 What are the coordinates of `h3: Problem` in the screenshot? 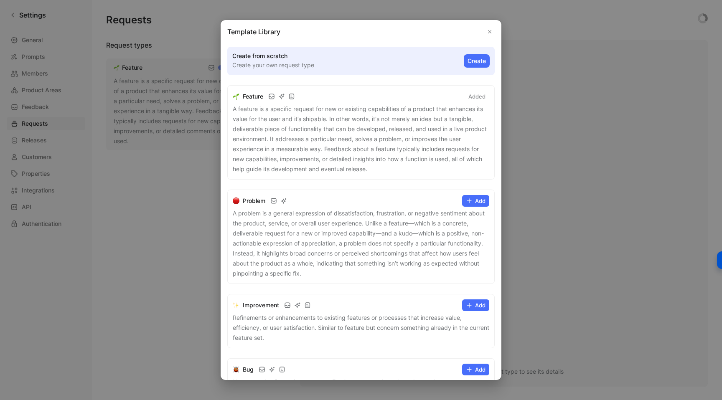 It's located at (249, 201).